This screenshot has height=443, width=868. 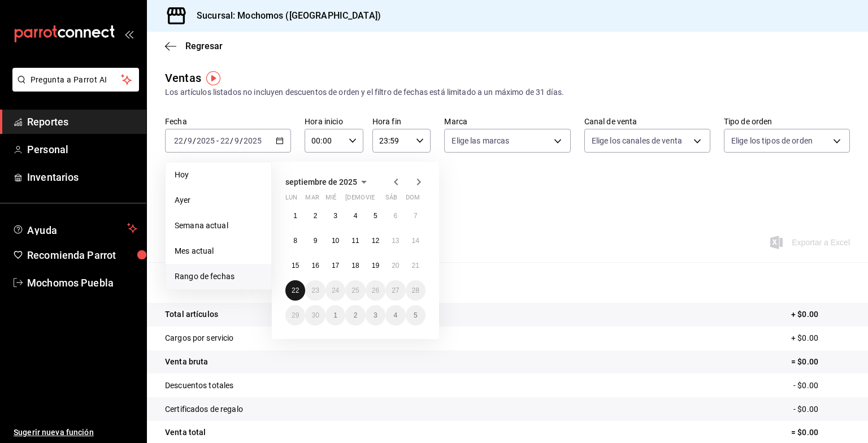 I want to click on button: 5 de septiembre de 2025, so click(x=375, y=216).